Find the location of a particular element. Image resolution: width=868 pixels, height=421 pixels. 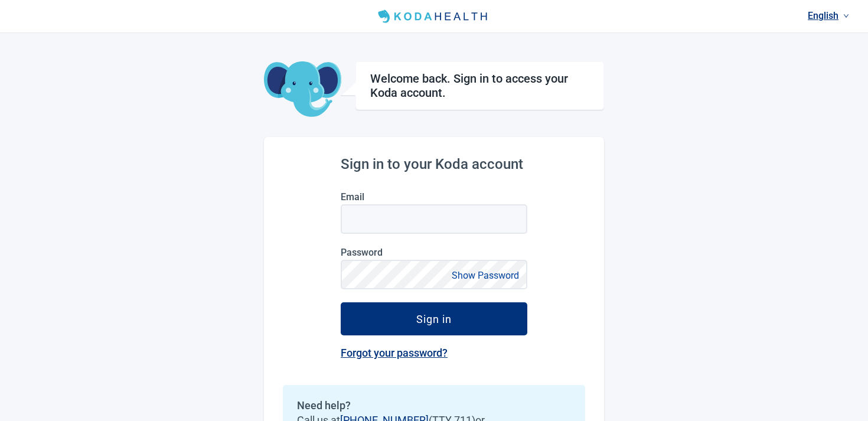

label: Email is located at coordinates (434, 196).